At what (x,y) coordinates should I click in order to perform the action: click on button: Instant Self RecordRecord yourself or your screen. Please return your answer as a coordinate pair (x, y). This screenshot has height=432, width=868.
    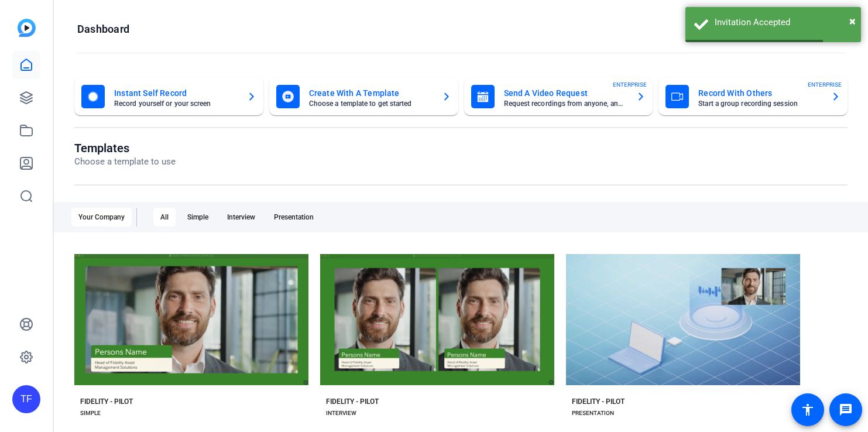
    Looking at the image, I should click on (169, 97).